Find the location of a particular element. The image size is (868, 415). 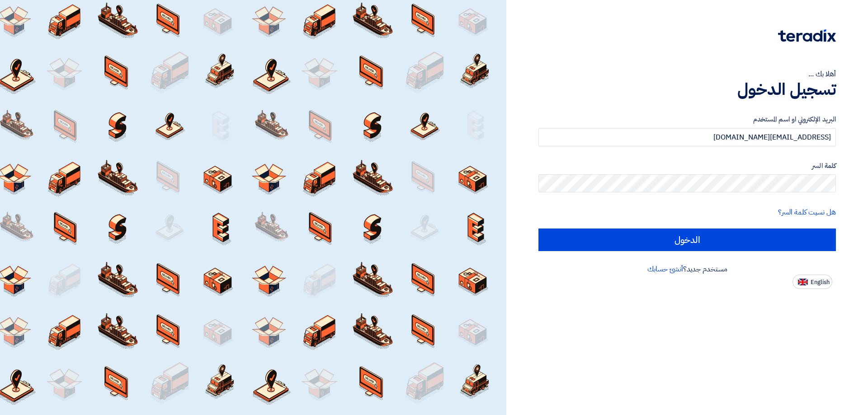

input: الدخول is located at coordinates (687, 240).